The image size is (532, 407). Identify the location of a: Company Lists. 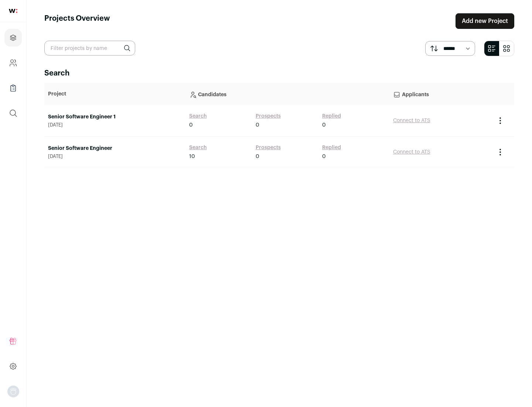
(13, 88).